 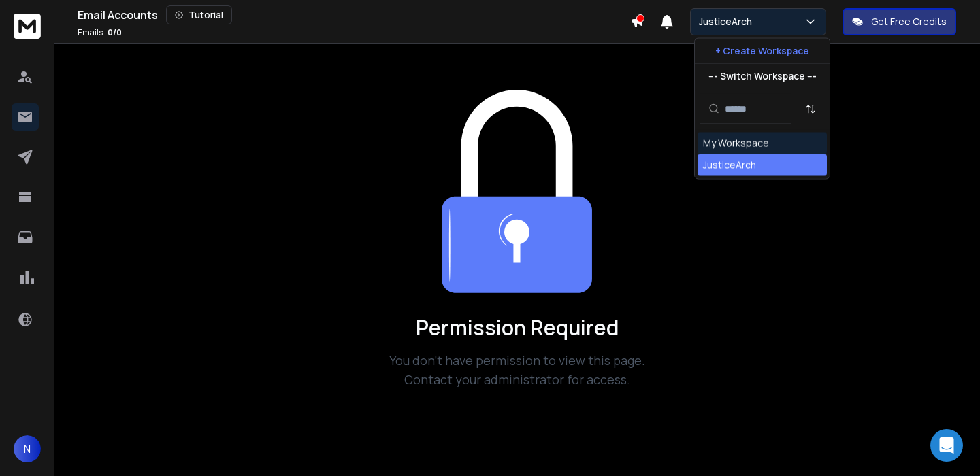 I want to click on button: Tutorial, so click(x=199, y=15).